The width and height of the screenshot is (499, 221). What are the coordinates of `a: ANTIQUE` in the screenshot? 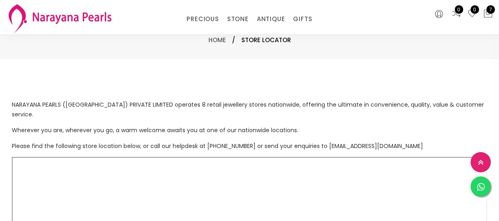 It's located at (271, 19).